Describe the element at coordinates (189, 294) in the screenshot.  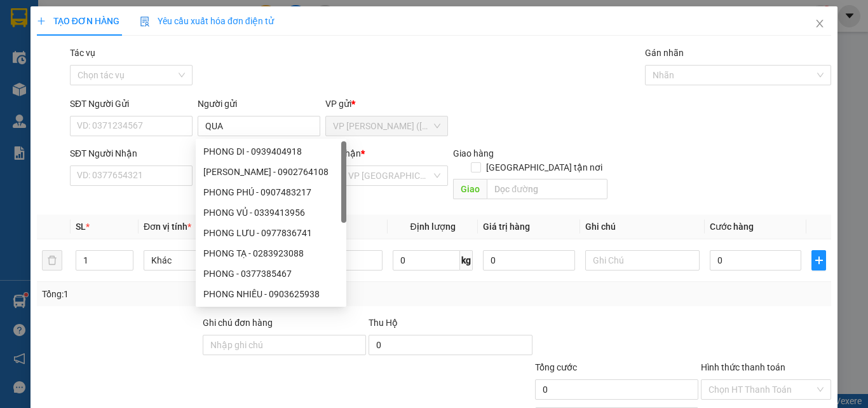
I see `div: Tổng: 1` at that location.